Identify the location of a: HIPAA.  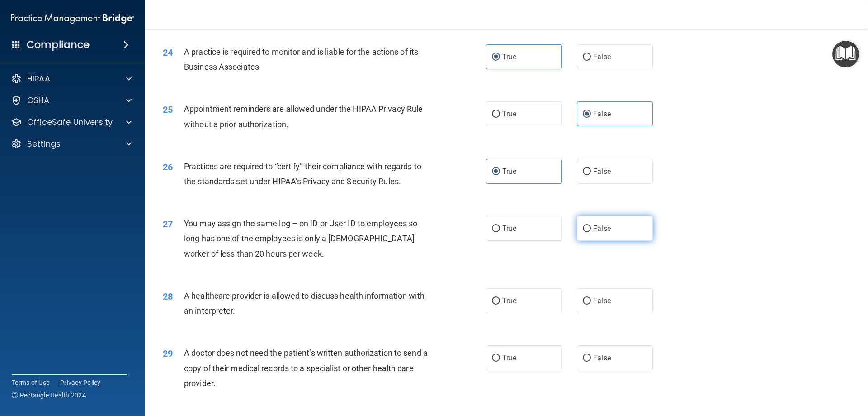
(71, 79).